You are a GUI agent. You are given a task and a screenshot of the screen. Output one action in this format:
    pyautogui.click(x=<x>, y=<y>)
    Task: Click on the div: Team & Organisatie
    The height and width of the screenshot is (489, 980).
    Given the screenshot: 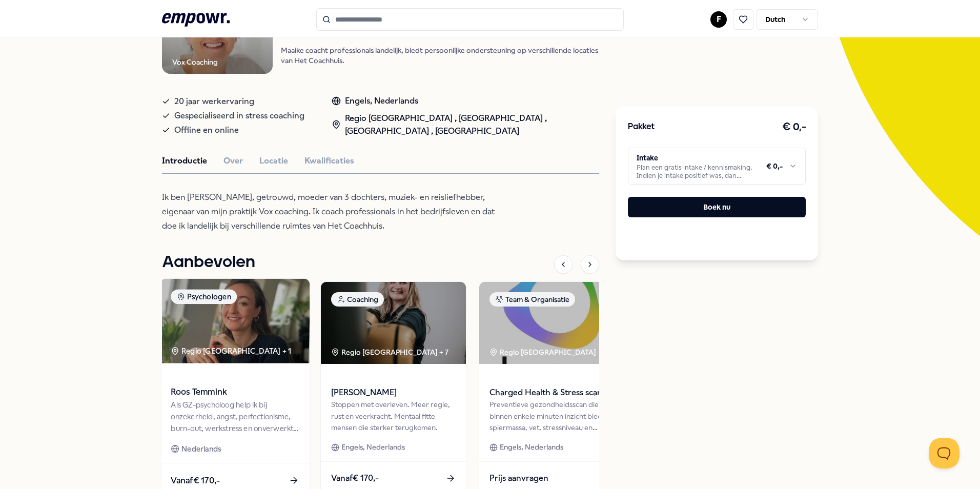 What is the action you would take?
    pyautogui.click(x=532, y=299)
    